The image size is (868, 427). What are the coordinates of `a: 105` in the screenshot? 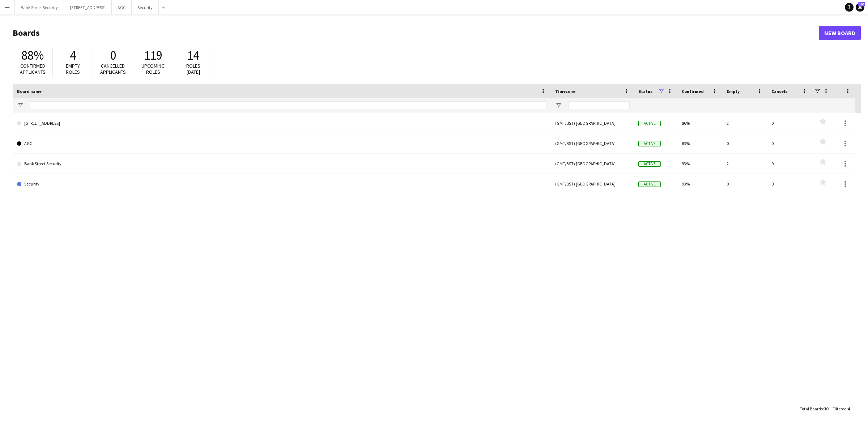 It's located at (861, 7).